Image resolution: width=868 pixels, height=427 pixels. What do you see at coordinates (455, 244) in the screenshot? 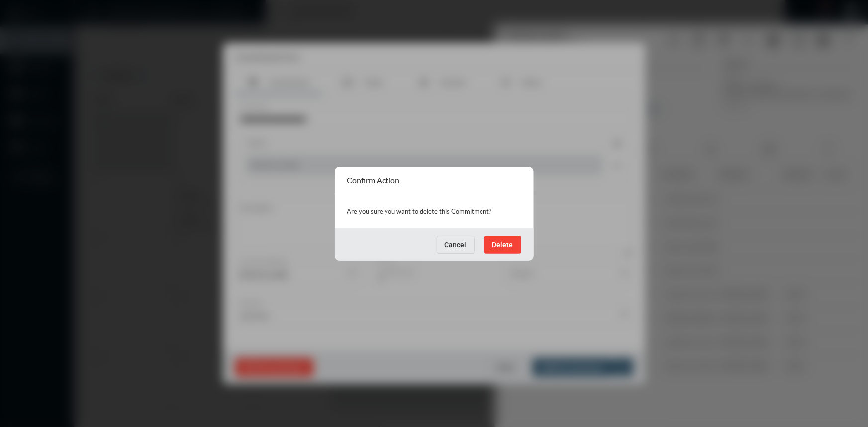
I see `span: Cancel` at bounding box center [455, 244].